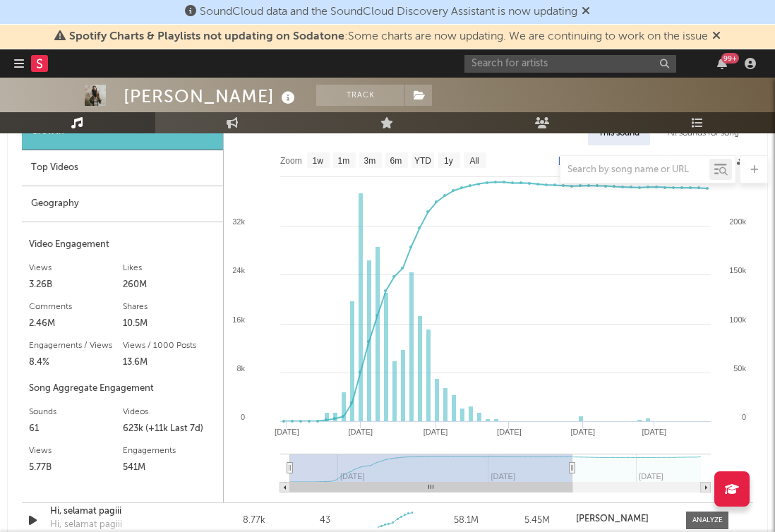 The height and width of the screenshot is (532, 775). What do you see at coordinates (75, 429) in the screenshot?
I see `div: 61` at bounding box center [75, 429].